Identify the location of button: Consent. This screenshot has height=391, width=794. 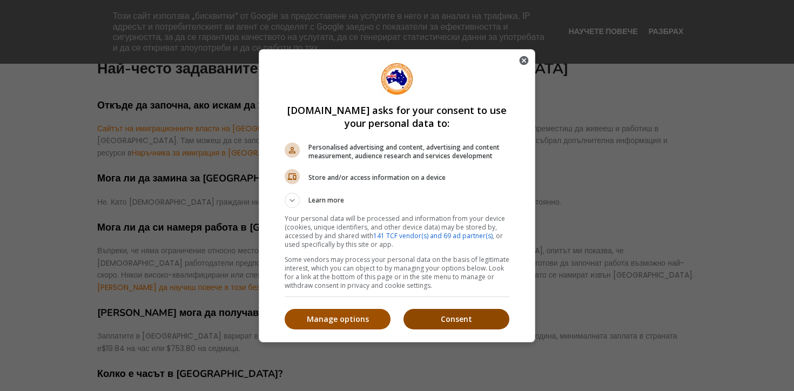
(456, 319).